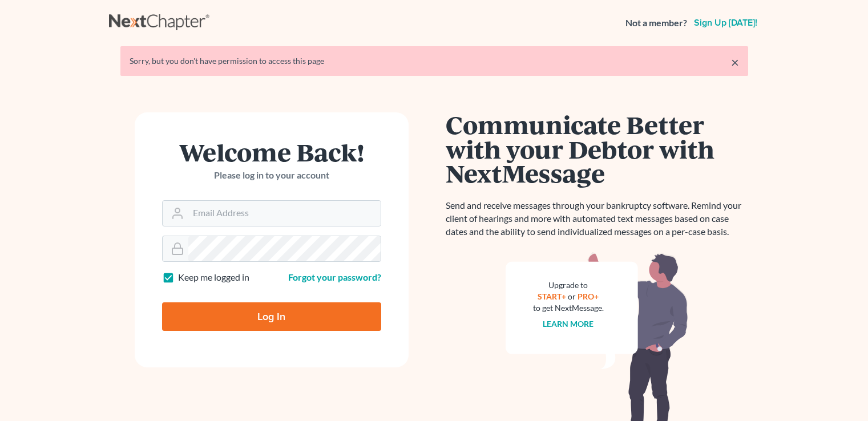 This screenshot has width=868, height=421. What do you see at coordinates (568, 285) in the screenshot?
I see `div: Upgrade to` at bounding box center [568, 285].